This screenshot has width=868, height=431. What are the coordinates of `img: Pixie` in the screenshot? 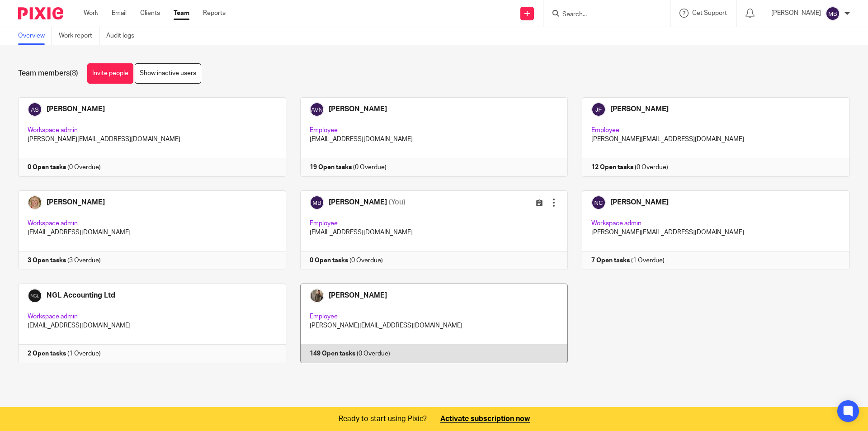 It's located at (41, 13).